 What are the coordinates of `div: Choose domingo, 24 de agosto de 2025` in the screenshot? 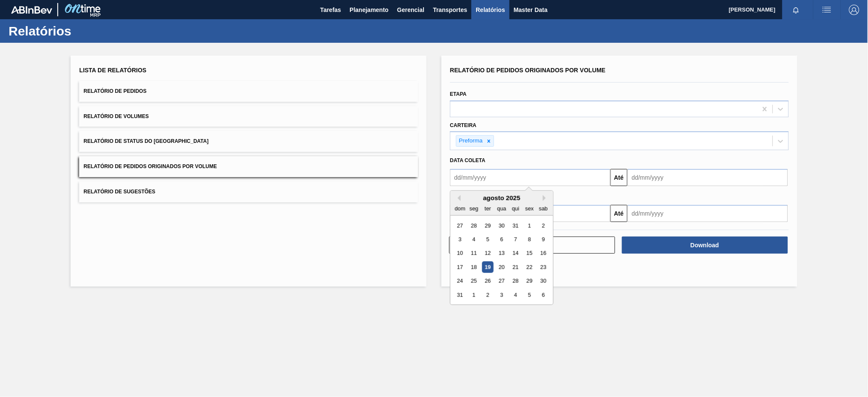 It's located at (460, 281).